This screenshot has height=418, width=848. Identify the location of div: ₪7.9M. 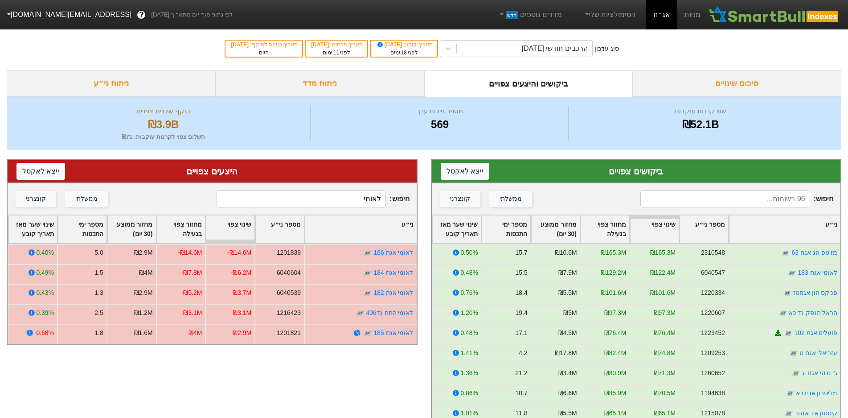
(567, 272).